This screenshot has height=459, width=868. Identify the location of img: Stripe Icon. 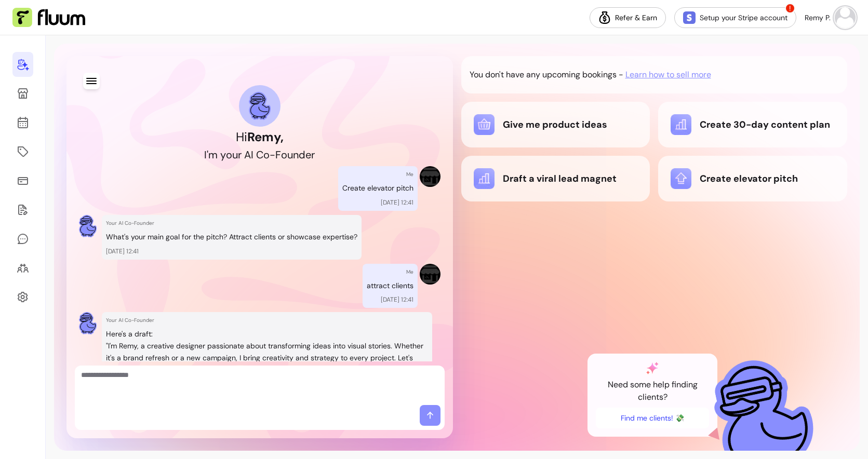
(690, 18).